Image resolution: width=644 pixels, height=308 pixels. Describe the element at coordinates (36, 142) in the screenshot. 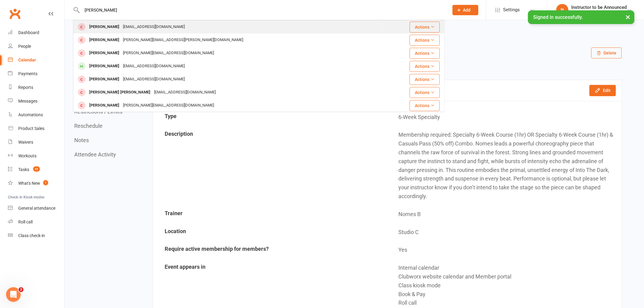

I see `a: Waivers` at that location.